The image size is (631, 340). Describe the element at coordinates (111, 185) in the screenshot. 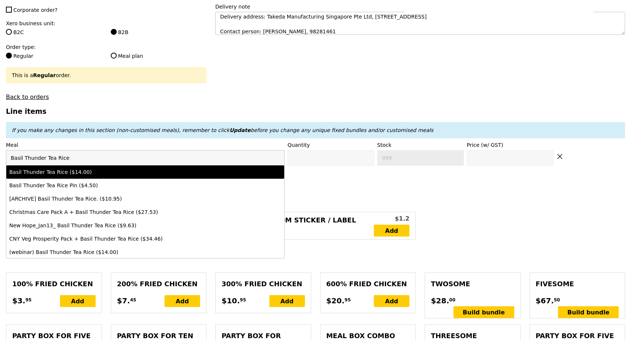

I see `div: Basil Thunder Tea Rice Pin ($4.50)` at that location.